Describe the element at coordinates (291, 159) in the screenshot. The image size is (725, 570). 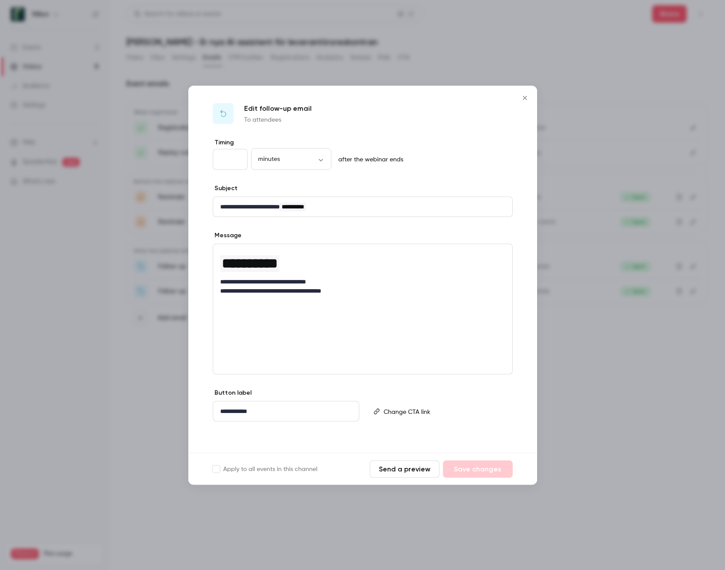
I see `div: minutes` at that location.